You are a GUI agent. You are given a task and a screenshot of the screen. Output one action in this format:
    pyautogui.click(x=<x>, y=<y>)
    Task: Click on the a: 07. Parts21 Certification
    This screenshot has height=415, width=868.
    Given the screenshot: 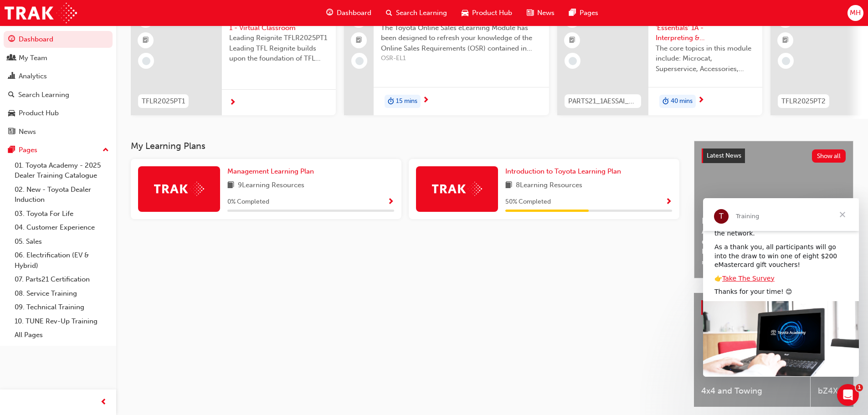 What is the action you would take?
    pyautogui.click(x=62, y=279)
    